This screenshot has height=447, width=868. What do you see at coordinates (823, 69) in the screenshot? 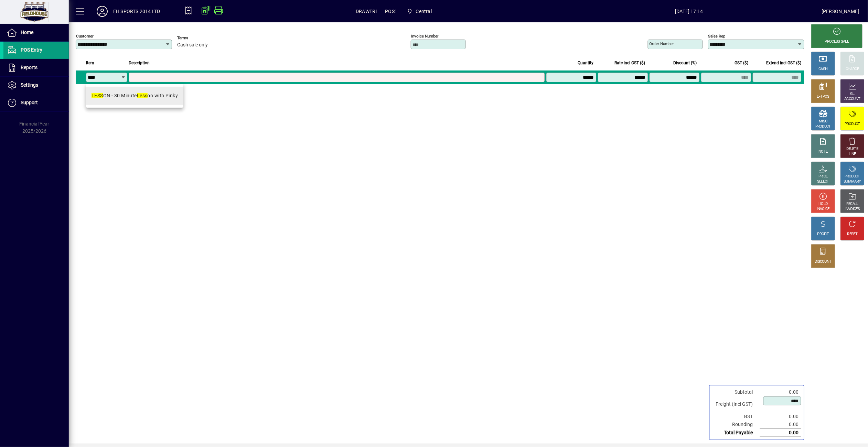
I see `div: CASH` at bounding box center [823, 69].